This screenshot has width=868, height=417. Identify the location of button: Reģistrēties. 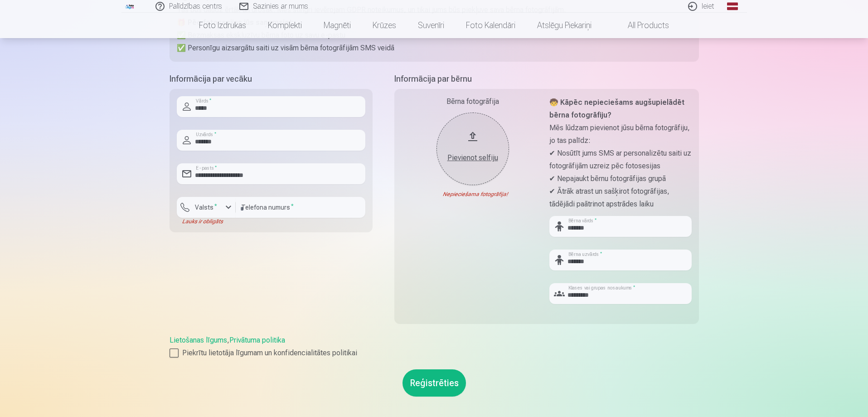
(434, 383).